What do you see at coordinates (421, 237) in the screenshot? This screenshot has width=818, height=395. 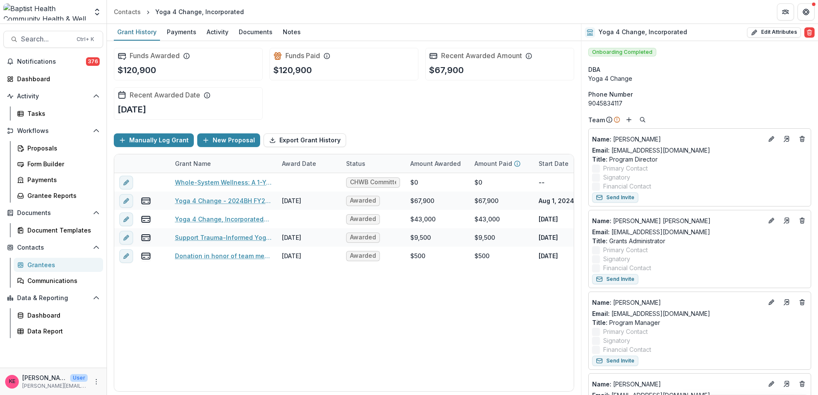 I see `div: $9,500` at bounding box center [421, 237].